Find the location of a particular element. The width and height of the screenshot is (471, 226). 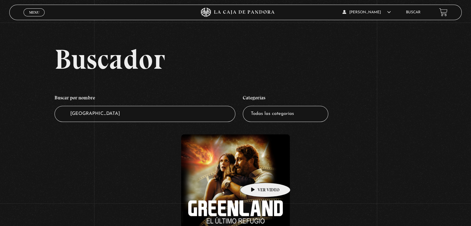

a: Buscar is located at coordinates (413, 12).